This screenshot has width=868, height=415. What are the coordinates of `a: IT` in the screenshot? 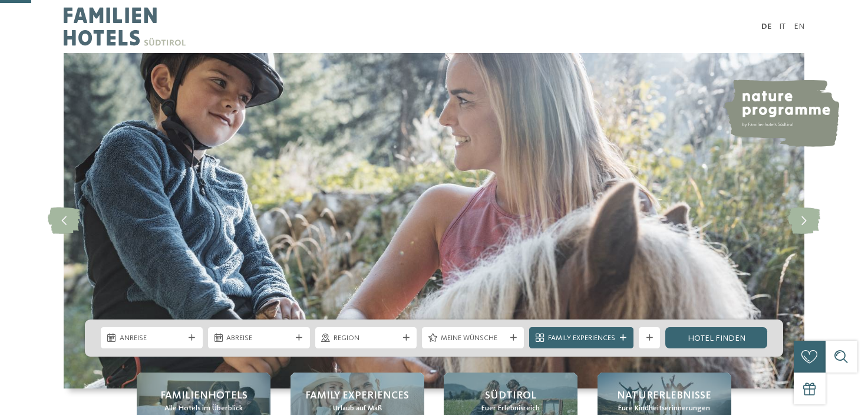 It's located at (782, 27).